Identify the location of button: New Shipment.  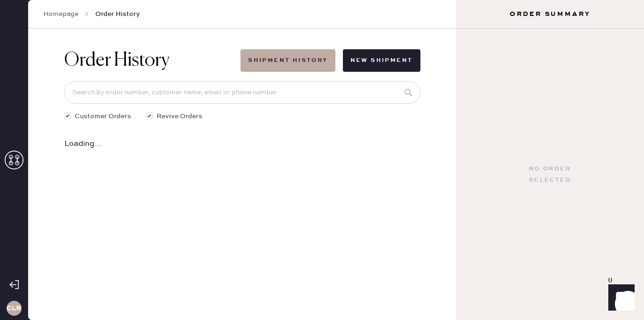
(381, 60).